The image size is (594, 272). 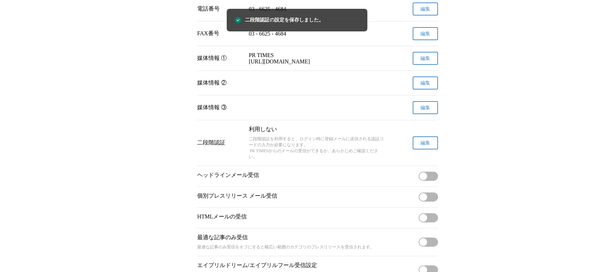 What do you see at coordinates (307, 216) in the screenshot?
I see `p: HTMLメールの受信` at bounding box center [307, 216].